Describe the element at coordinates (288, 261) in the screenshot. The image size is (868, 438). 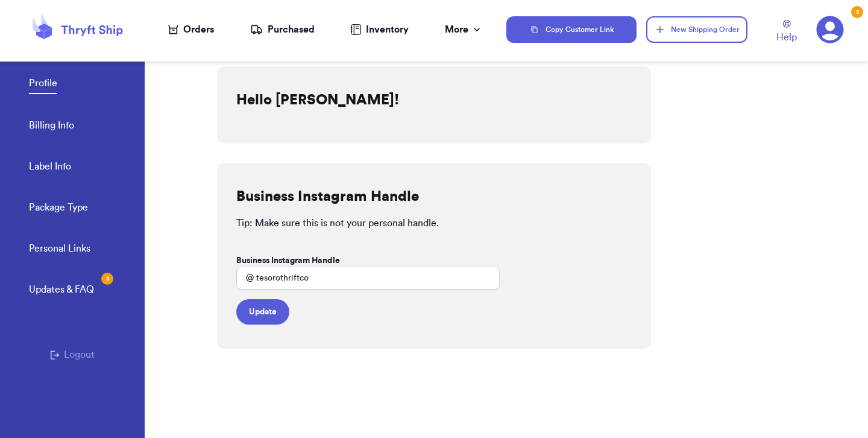
I see `label: Business Instagram Handle` at that location.